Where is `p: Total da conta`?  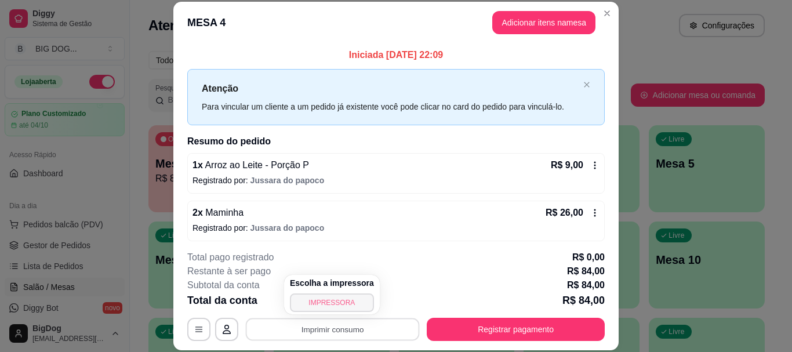
p: Total da conta is located at coordinates (222, 300).